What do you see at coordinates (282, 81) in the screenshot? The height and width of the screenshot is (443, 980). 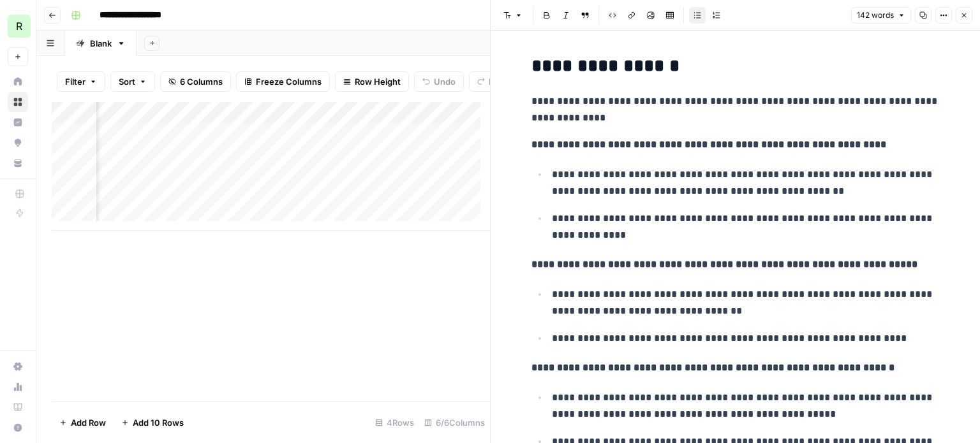 I see `button: Freeze Columns` at bounding box center [282, 81].